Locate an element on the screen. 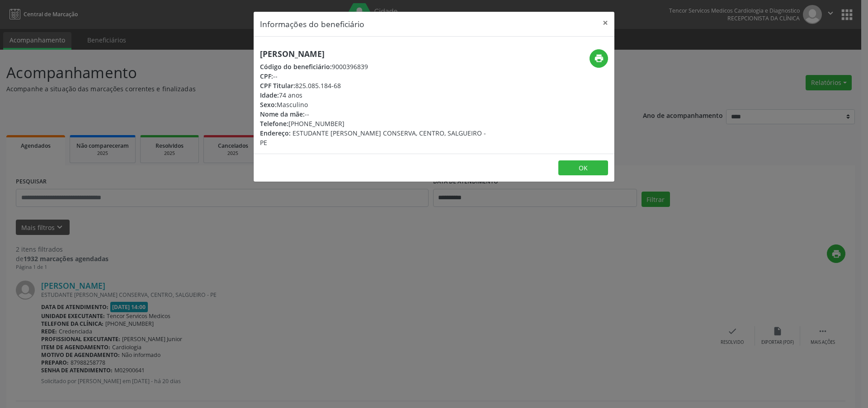 The height and width of the screenshot is (408, 868). span: Código do beneficiário: is located at coordinates (296, 67).